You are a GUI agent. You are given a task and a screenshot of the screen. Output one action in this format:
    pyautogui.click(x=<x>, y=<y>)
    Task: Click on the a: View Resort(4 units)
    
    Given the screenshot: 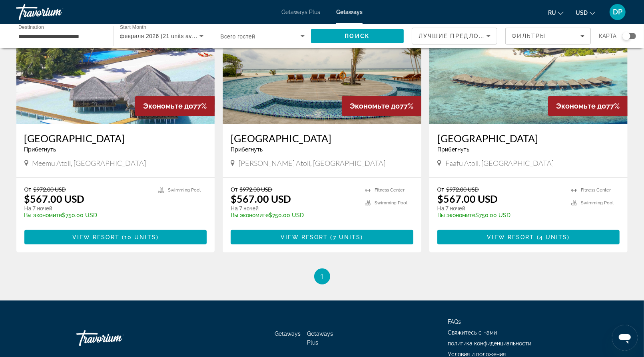 What is the action you would take?
    pyautogui.click(x=529, y=237)
    